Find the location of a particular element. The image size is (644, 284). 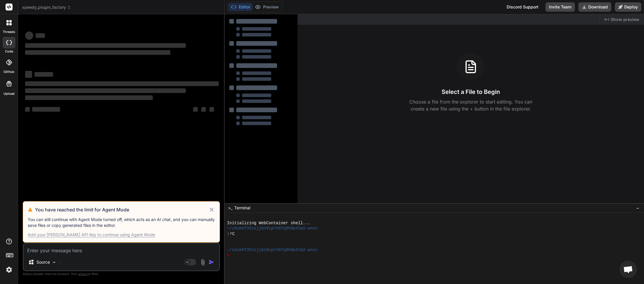

button: Deploy is located at coordinates (628, 7).